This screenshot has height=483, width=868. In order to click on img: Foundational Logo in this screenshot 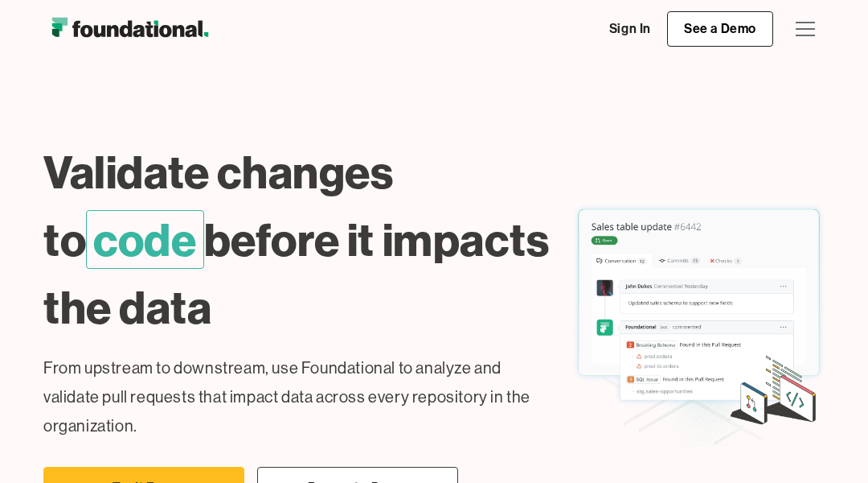, I will do `click(129, 29)`.